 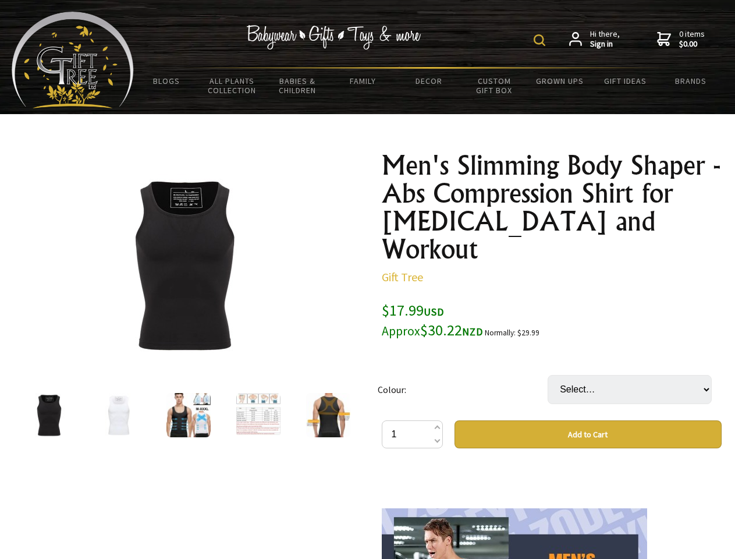 I want to click on a: Grown Ups, so click(x=559, y=81).